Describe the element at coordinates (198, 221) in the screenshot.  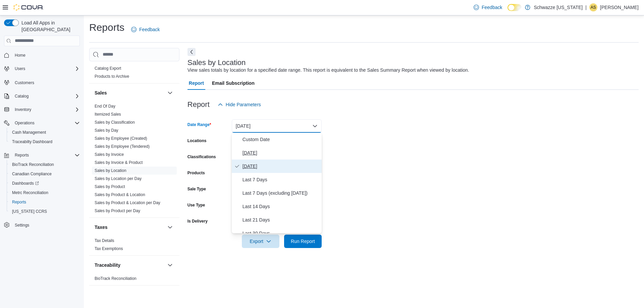
I see `label: Is Delivery` at that location.